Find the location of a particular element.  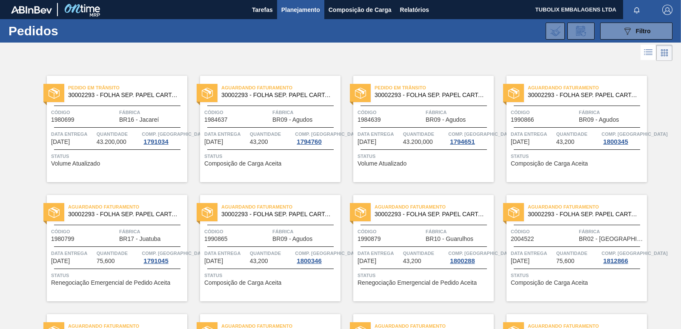

a: statusAguardando Faturamento30002293 - FOLHA SEP. PAPEL CARTAO 1200x1000M 350gCódigo1980799Fábric... is located at coordinates (111, 248).